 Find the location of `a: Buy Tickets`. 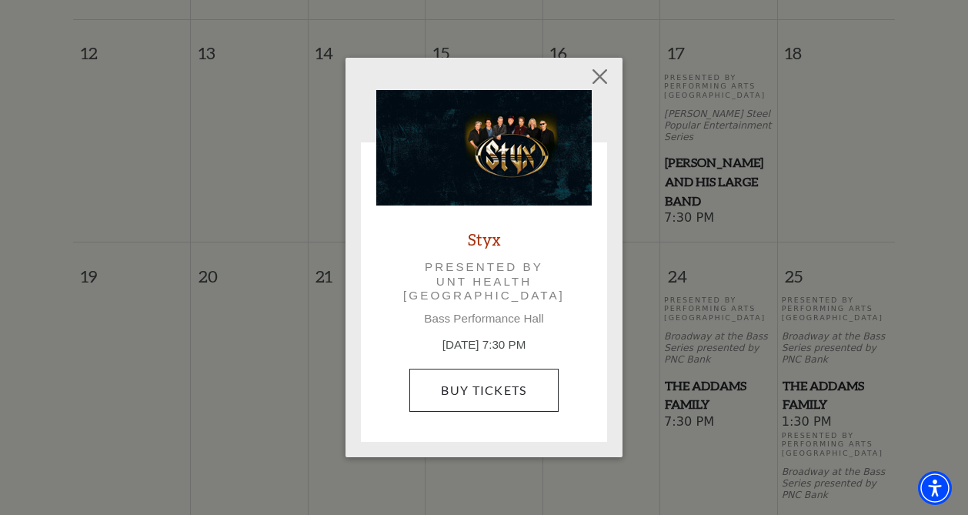

a: Buy Tickets is located at coordinates (483, 390).